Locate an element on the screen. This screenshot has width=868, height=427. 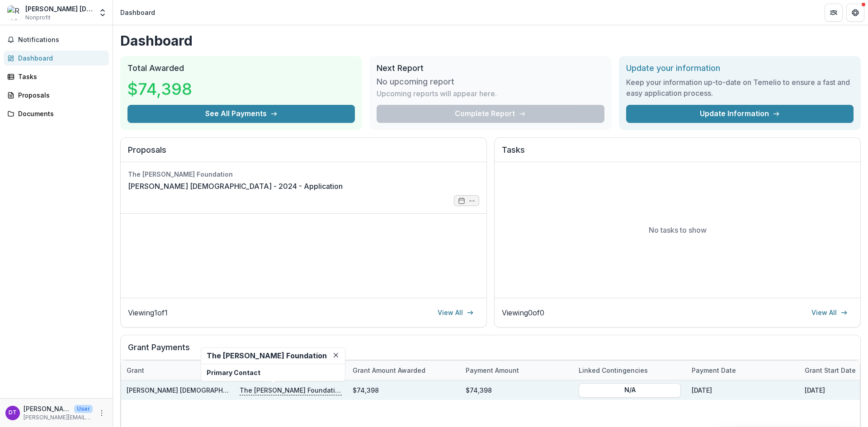
span: Notifications is located at coordinates (61, 40).